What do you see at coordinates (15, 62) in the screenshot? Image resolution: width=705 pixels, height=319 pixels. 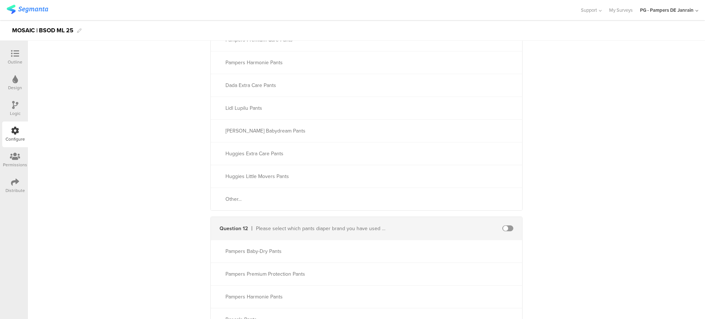 I see `div: Outline` at bounding box center [15, 62].